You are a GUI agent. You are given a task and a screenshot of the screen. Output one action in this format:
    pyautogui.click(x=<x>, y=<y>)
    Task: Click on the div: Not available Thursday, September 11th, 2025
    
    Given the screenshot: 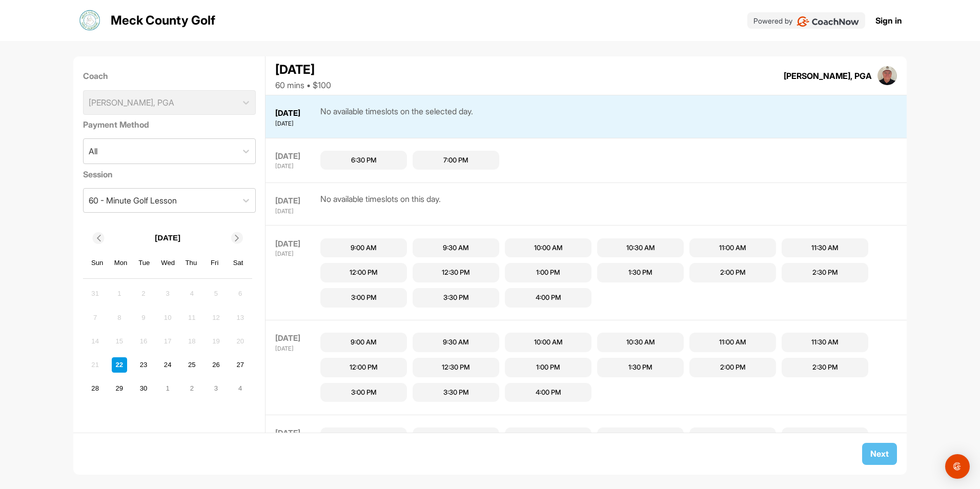 What is the action you would take?
    pyautogui.click(x=192, y=318)
    